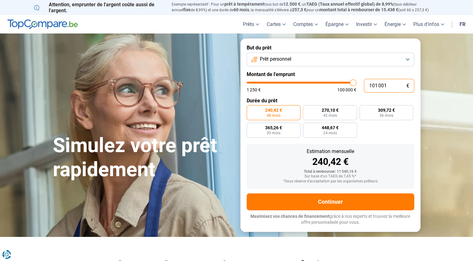 This screenshot has height=261, width=473. Describe the element at coordinates (305, 24) in the screenshot. I see `a: Comptes` at that location.